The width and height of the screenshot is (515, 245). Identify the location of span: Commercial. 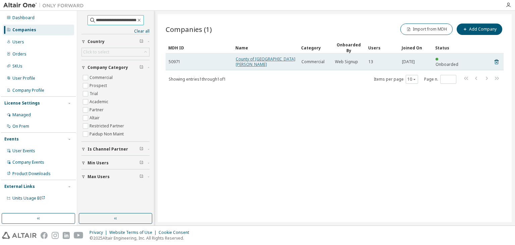
(313, 62).